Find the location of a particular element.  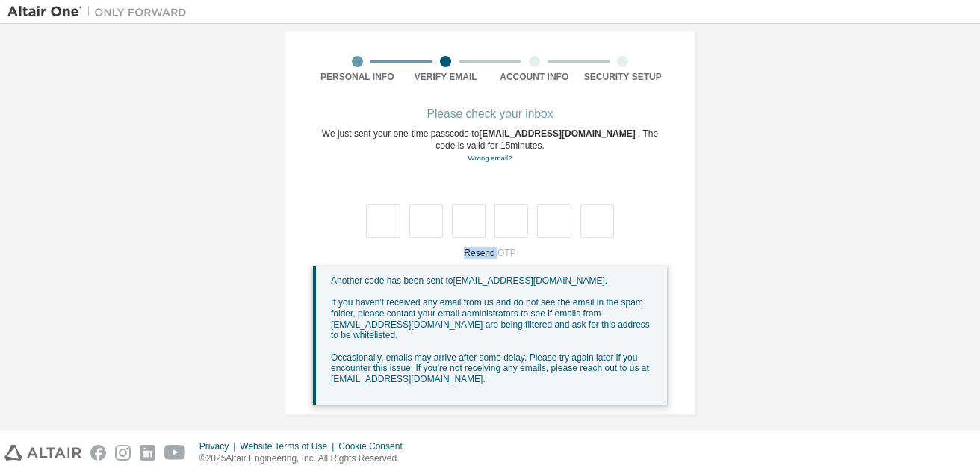

img: youtube.svg is located at coordinates (175, 452).